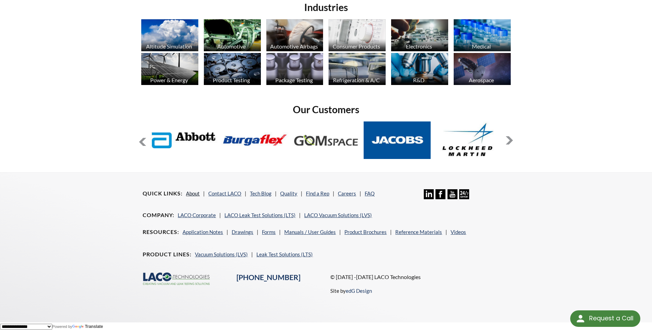  Describe the element at coordinates (197, 215) in the screenshot. I see `a: LACO Corporate` at that location.